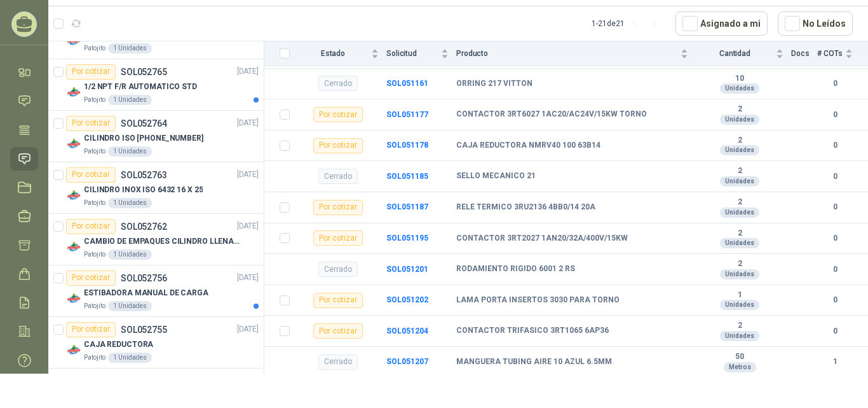 This screenshot has height=408, width=868. What do you see at coordinates (532, 331) in the screenshot?
I see `b: CONTACTOR TRIFASICO 3RT1065 6AP36` at bounding box center [532, 331].